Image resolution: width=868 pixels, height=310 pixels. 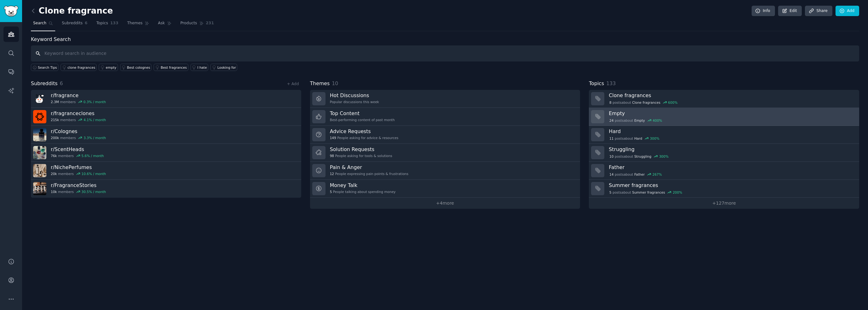 I want to click on div: 5.6 % / month, so click(x=92, y=156).